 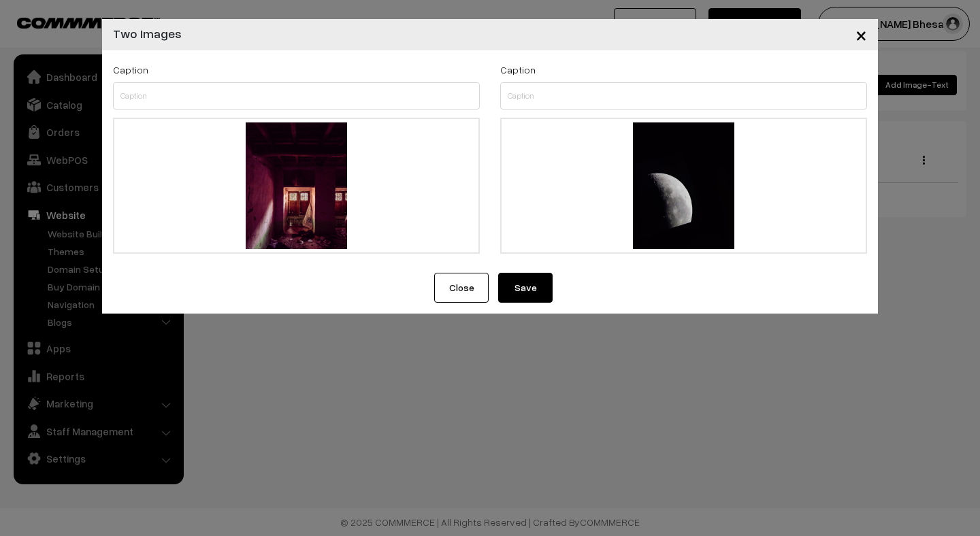 I want to click on button: Save, so click(x=525, y=287).